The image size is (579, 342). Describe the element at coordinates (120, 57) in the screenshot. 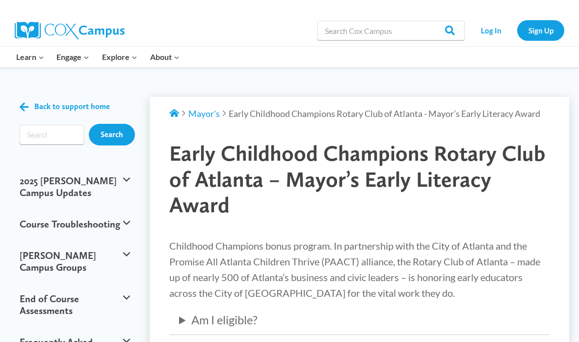

I see `span: Explore` at that location.